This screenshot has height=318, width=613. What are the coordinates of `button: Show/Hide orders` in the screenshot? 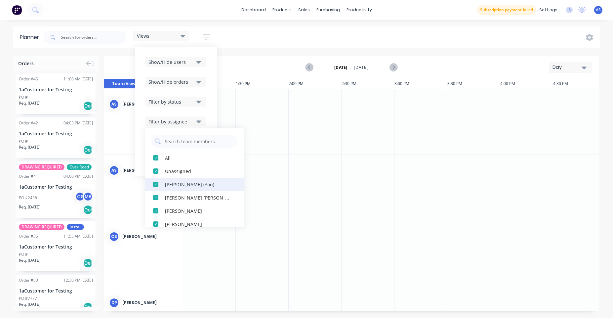 It's located at (176, 82).